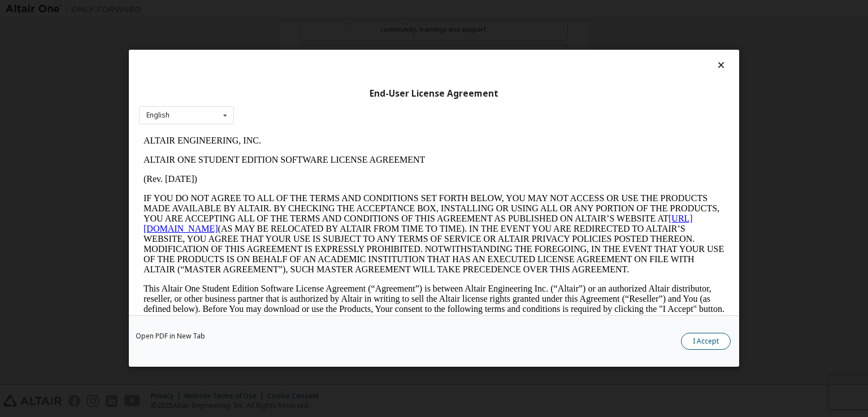 The width and height of the screenshot is (868, 417). Describe the element at coordinates (295, 10) in the screenshot. I see `p: ALTAIR ENGINEERING, INC.` at that location.